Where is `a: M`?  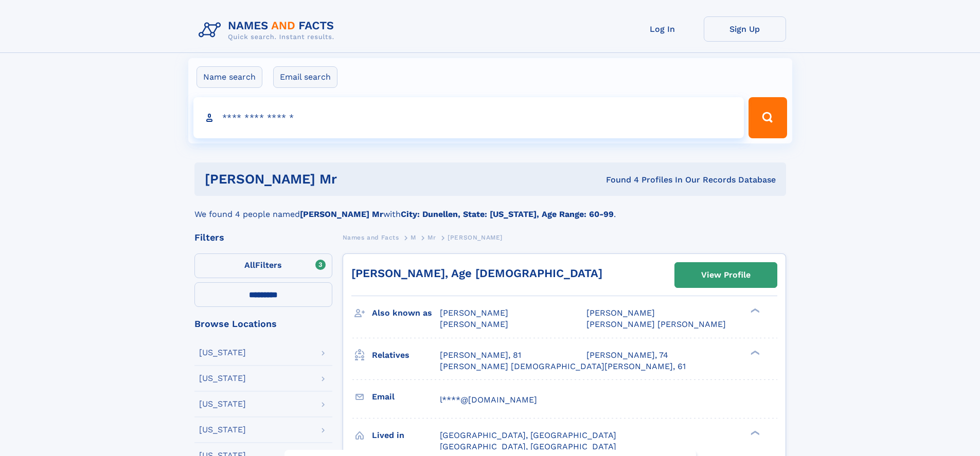
a: M is located at coordinates (413, 237).